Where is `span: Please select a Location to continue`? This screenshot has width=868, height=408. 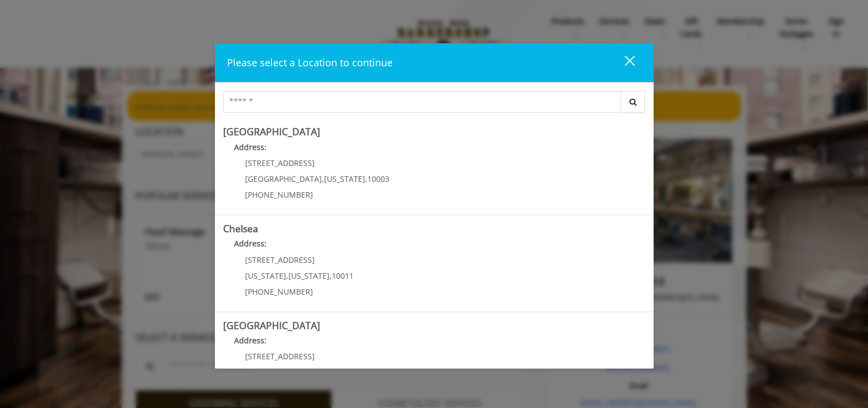 span: Please select a Location to continue is located at coordinates (310, 62).